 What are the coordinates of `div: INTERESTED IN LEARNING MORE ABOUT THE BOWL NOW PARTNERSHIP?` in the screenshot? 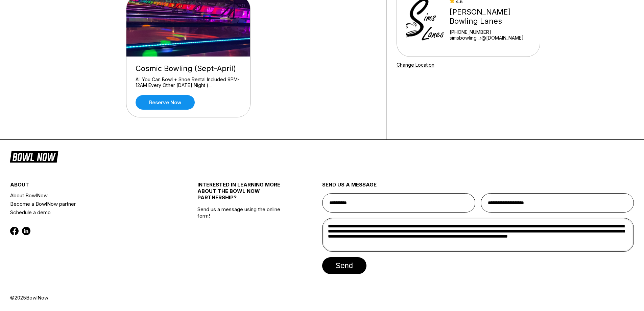 It's located at (244, 193).